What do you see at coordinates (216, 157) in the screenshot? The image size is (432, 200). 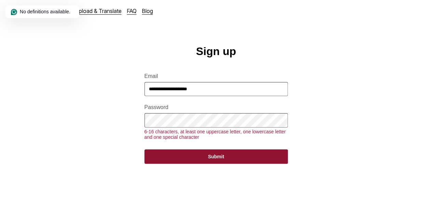 I see `button: Submit` at bounding box center [216, 157].